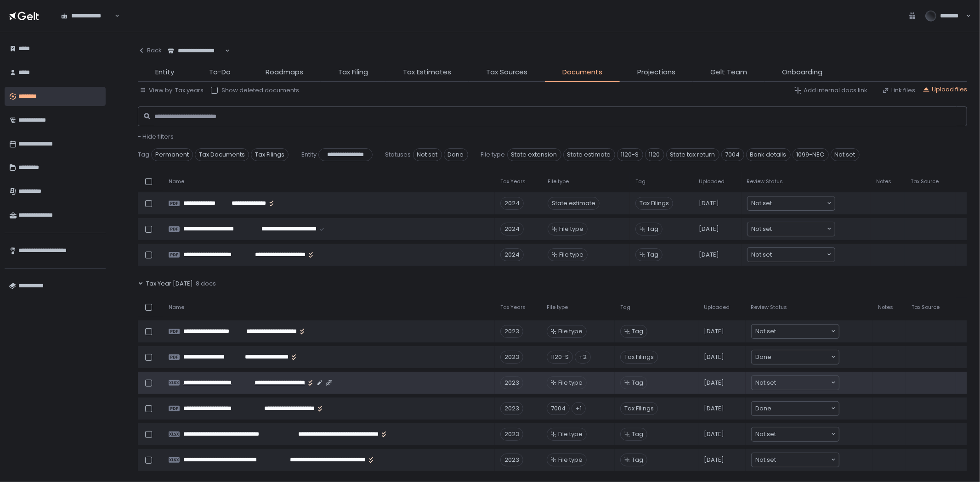 The height and width of the screenshot is (482, 980). I want to click on div: View by: Tax years, so click(171, 91).